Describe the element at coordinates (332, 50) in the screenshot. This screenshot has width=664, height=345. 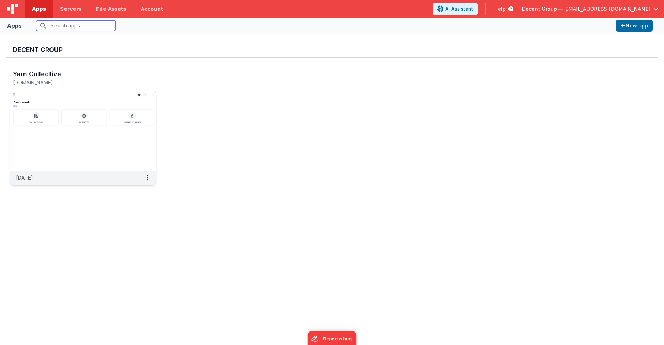
I see `h3: Decent Group` at that location.